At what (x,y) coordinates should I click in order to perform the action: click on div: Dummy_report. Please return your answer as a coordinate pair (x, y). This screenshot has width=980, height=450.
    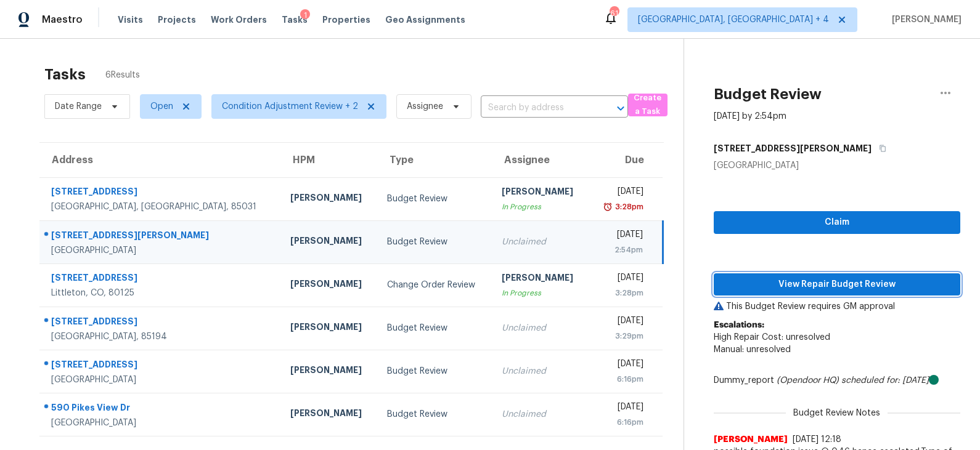
    Looking at the image, I should click on (836, 381).